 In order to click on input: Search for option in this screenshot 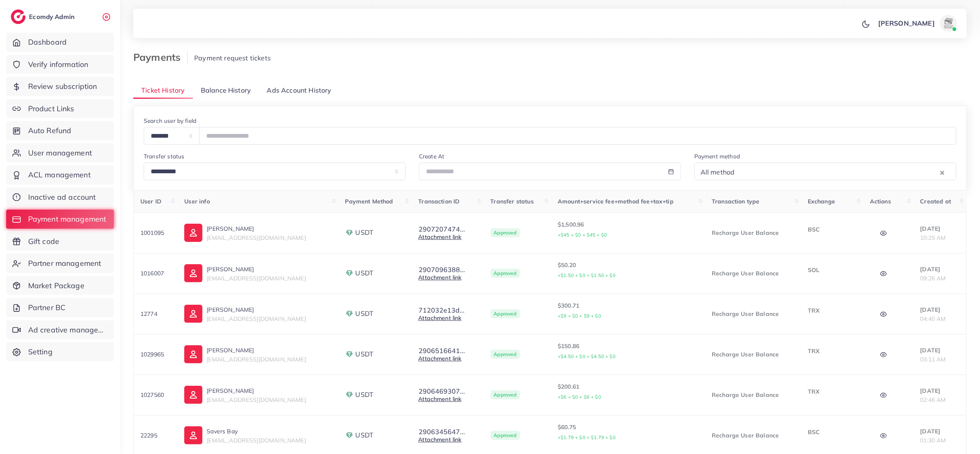, I will do `click(838, 172)`.